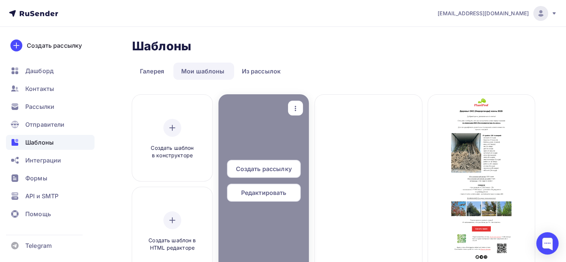 This screenshot has height=262, width=566. I want to click on span: Контакты, so click(39, 89).